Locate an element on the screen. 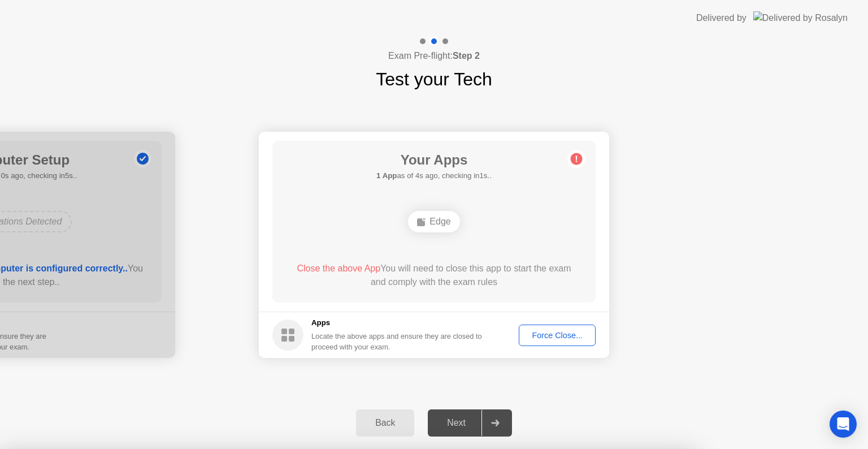 The height and width of the screenshot is (449, 868). div: Locate the above apps and ensure they are closed to proceed with your exam. is located at coordinates (396, 342).